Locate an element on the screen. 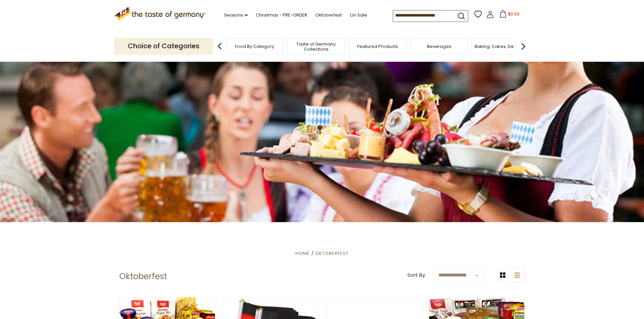  p: Choice of Categories is located at coordinates (164, 46).